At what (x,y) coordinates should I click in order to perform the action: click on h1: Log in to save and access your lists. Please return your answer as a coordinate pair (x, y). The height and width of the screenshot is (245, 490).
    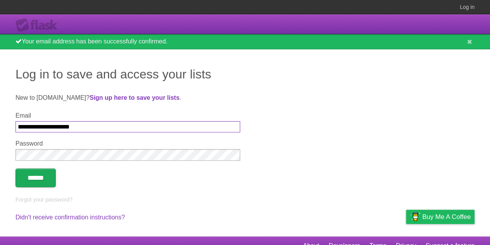
    Looking at the image, I should click on (245, 74).